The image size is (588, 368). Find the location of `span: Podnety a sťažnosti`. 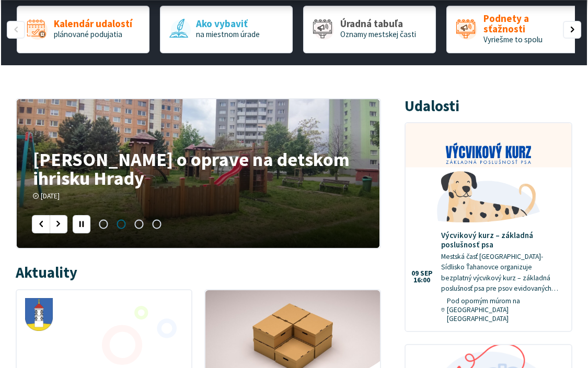

span: Podnety a sťažnosti is located at coordinates (527, 24).